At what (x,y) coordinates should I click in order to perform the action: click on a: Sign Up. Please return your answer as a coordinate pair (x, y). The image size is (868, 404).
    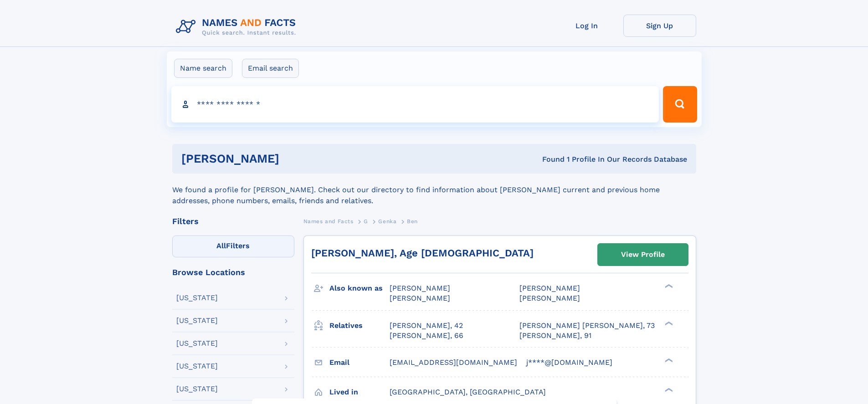
    Looking at the image, I should click on (660, 26).